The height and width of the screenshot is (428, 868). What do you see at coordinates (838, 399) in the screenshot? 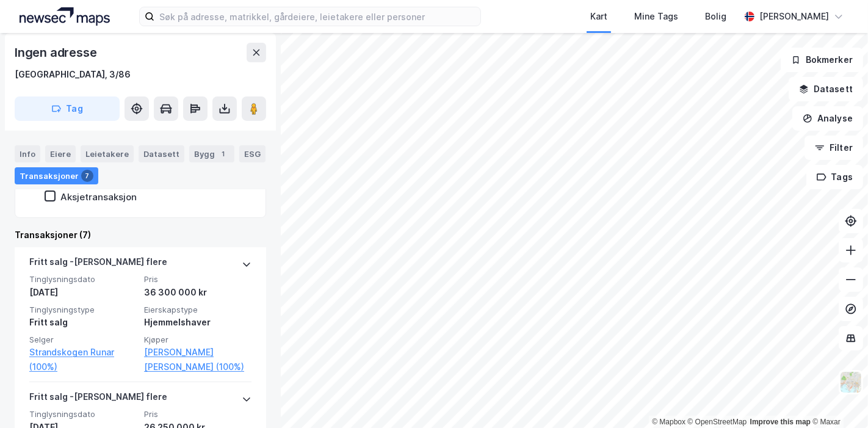
I see `div: Kontrollprogram for chat` at bounding box center [838, 399].